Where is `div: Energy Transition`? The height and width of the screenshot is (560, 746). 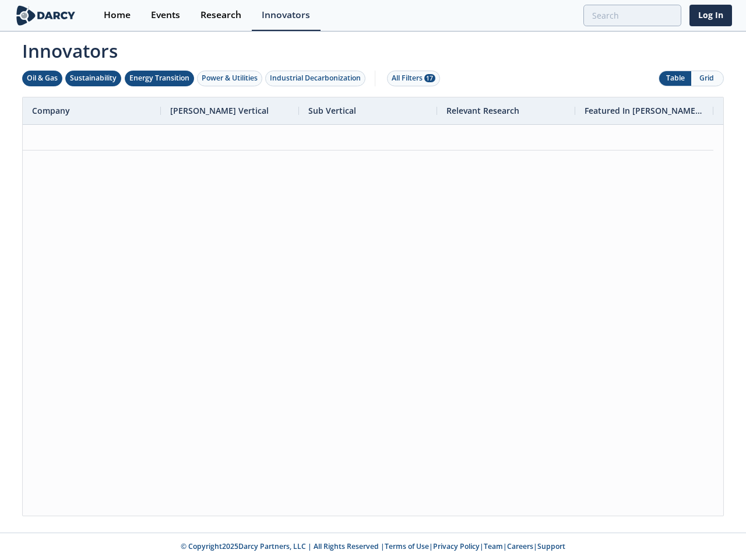
div: Energy Transition is located at coordinates (159, 78).